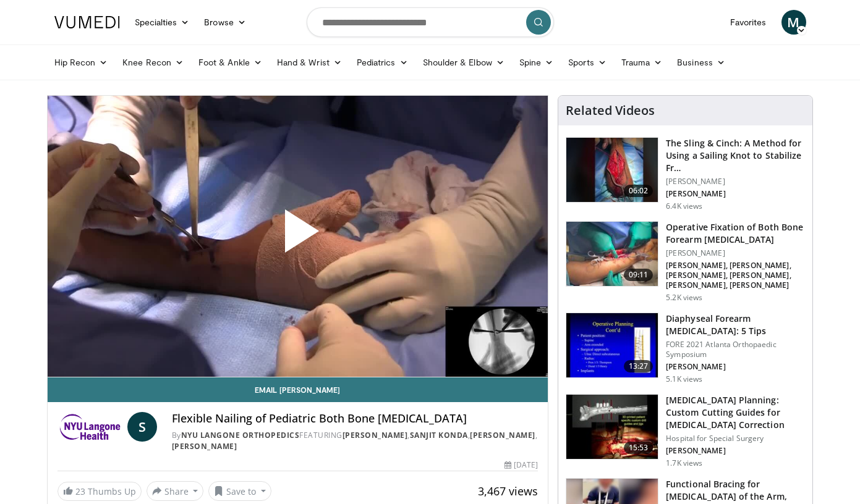  What do you see at coordinates (610, 111) in the screenshot?
I see `h4: Related Videos` at bounding box center [610, 111].